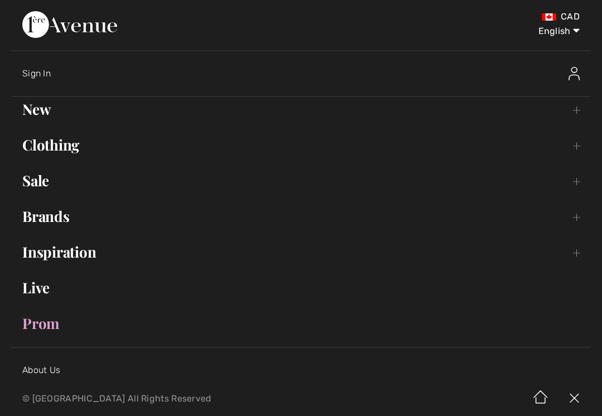 This screenshot has height=416, width=602. What do you see at coordinates (574, 74) in the screenshot?
I see `img: Sign In` at bounding box center [574, 74].